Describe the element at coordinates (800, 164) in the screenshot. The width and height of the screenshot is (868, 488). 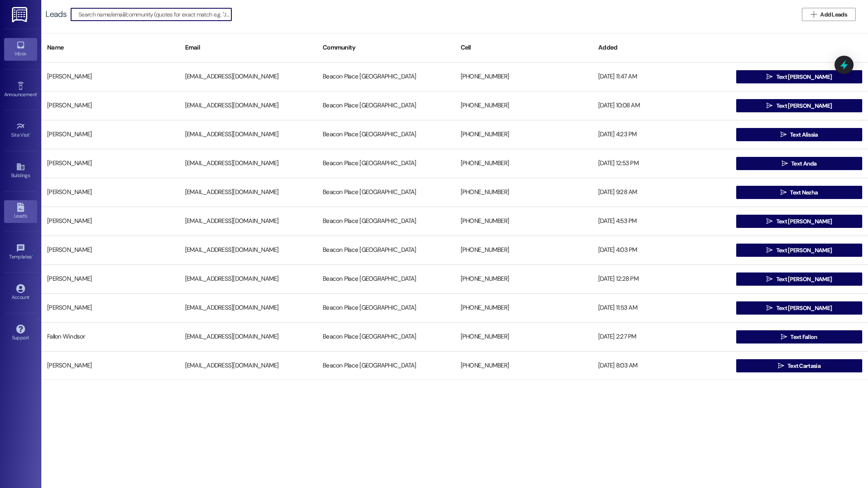
I see `button: Text Anda` at that location.